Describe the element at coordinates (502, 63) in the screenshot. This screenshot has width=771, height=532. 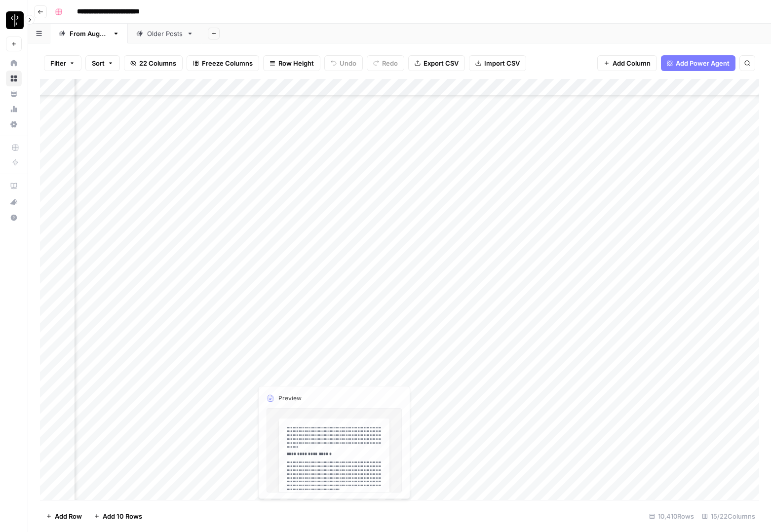
I see `span: Import CSV` at that location.